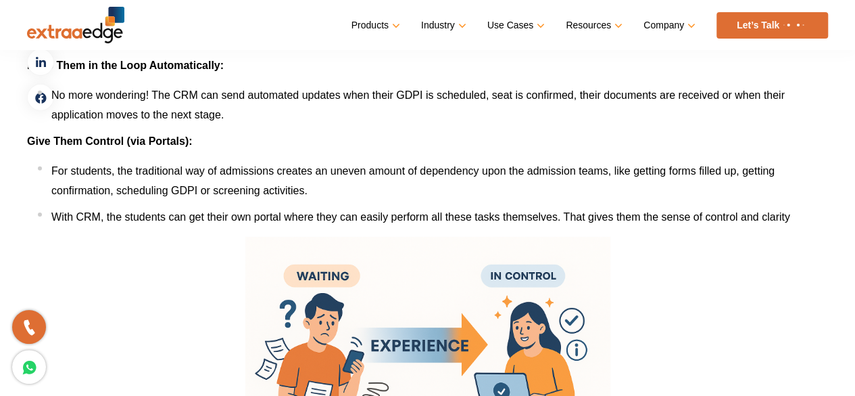 The image size is (855, 396). What do you see at coordinates (375, 25) in the screenshot?
I see `a: Products` at bounding box center [375, 25].